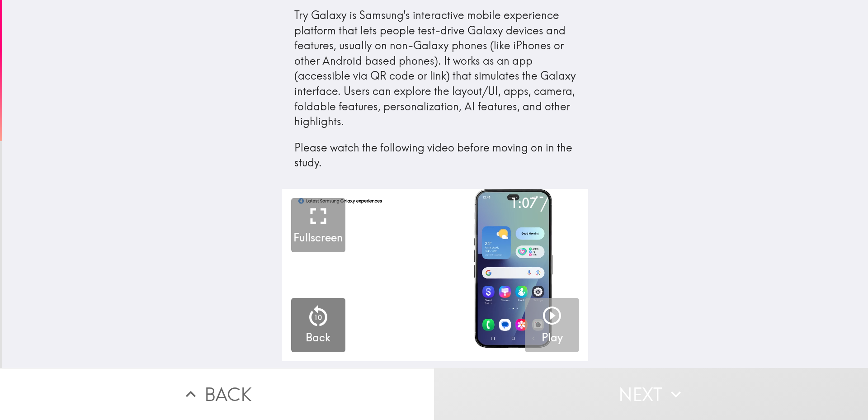 Image resolution: width=868 pixels, height=420 pixels. I want to click on button: Play, so click(552, 325).